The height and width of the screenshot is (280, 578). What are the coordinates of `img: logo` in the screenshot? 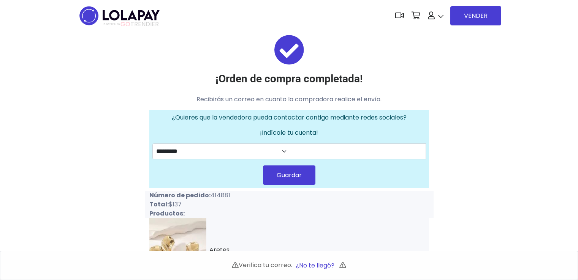 It's located at (119, 16).